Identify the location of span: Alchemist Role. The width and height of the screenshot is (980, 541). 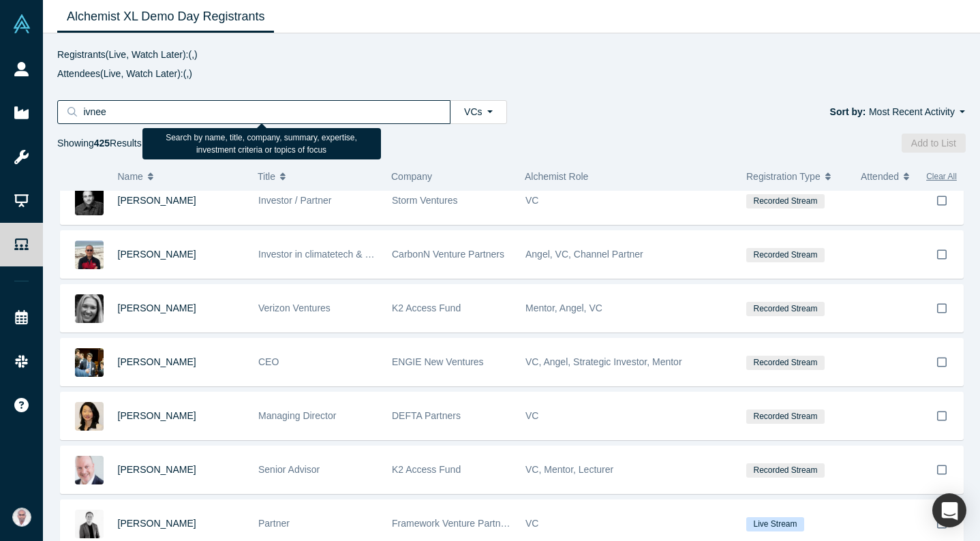
(556, 177).